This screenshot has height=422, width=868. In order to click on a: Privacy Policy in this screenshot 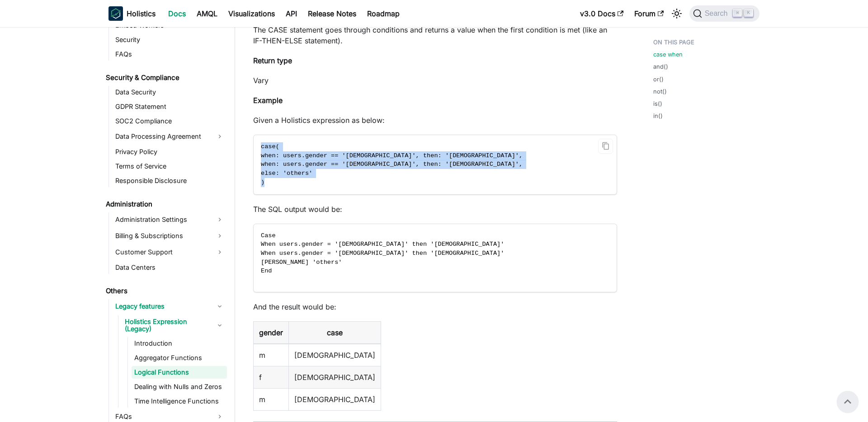, I will do `click(170, 152)`.